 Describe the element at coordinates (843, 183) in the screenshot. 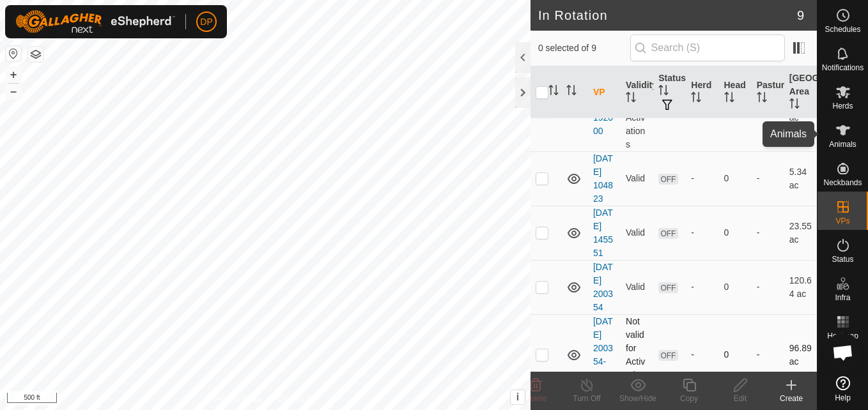

I see `span: Neckbands` at that location.